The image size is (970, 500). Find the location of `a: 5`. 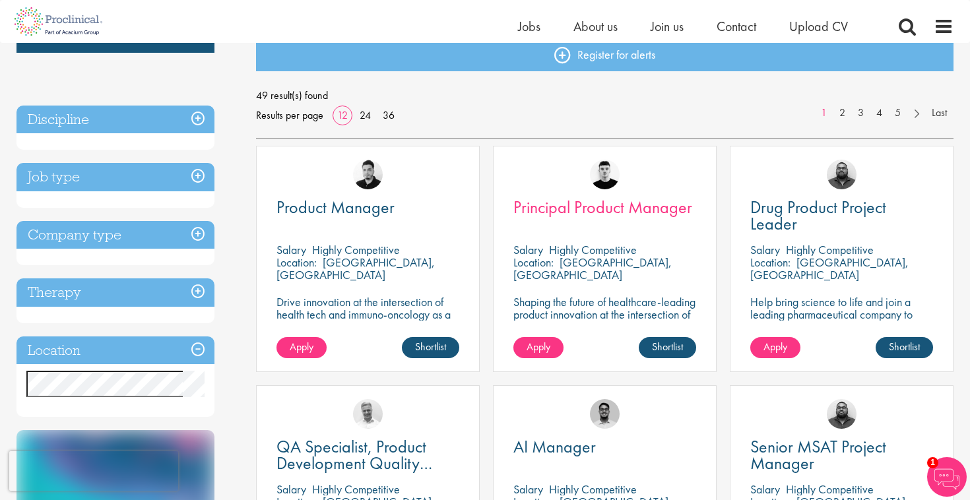

a: 5 is located at coordinates (897, 113).